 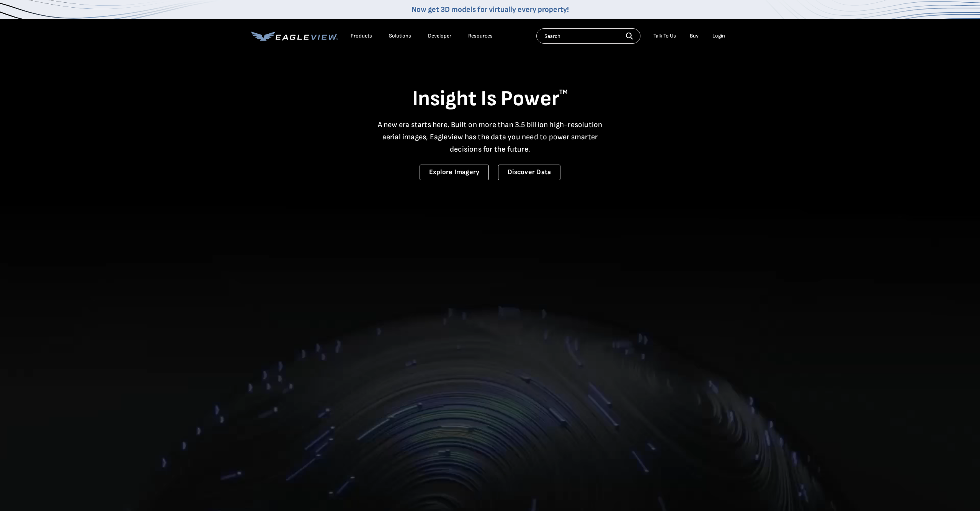 I want to click on div: Resources, so click(x=481, y=36).